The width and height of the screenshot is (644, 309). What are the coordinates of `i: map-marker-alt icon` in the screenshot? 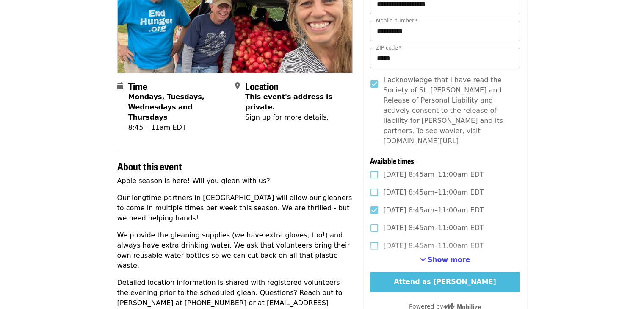 It's located at (238, 86).